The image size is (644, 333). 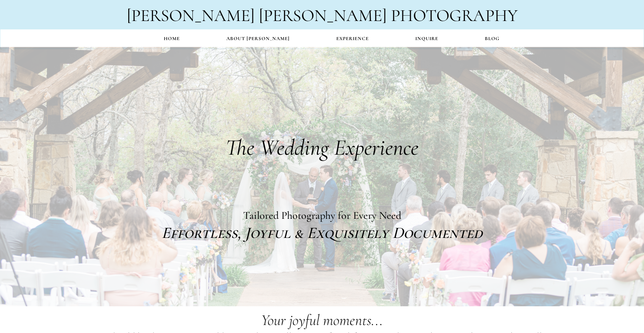 I want to click on a: BLOG, so click(x=492, y=39).